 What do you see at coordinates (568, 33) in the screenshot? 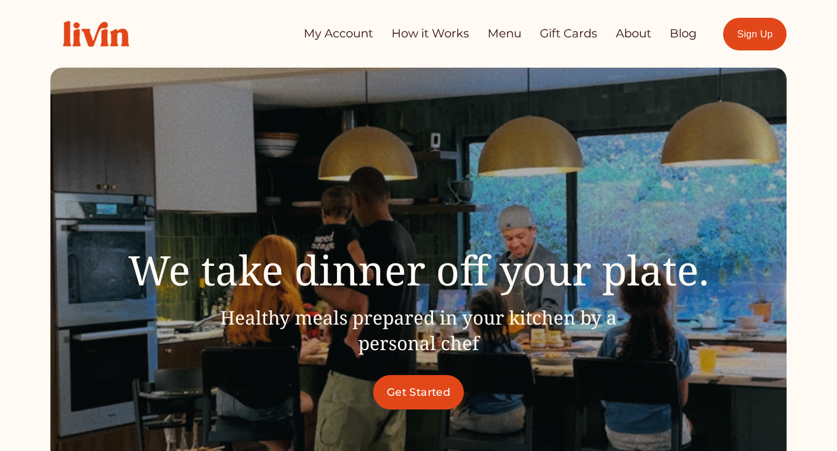
I see `a: Gift Cards` at bounding box center [568, 33].